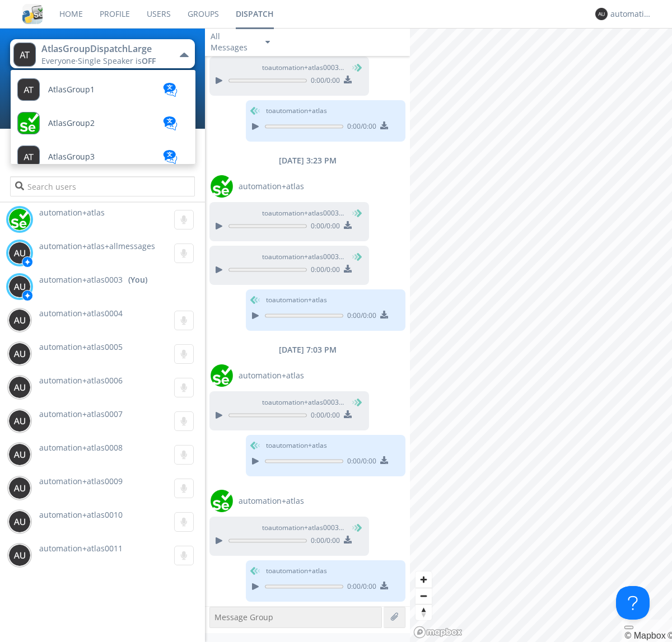  What do you see at coordinates (104, 61) in the screenshot?
I see `div: Everyone ·` at bounding box center [104, 61].